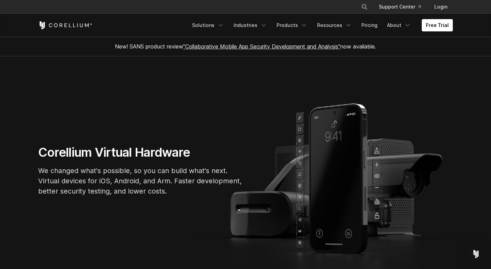 Image resolution: width=491 pixels, height=269 pixels. I want to click on a: Industries, so click(250, 25).